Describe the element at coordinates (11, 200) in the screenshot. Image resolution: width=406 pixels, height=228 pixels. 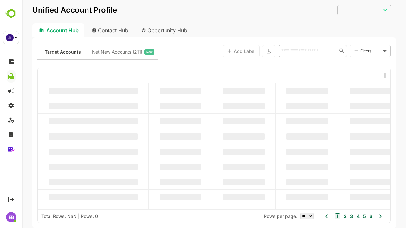
I see `button: Logout` at that location.